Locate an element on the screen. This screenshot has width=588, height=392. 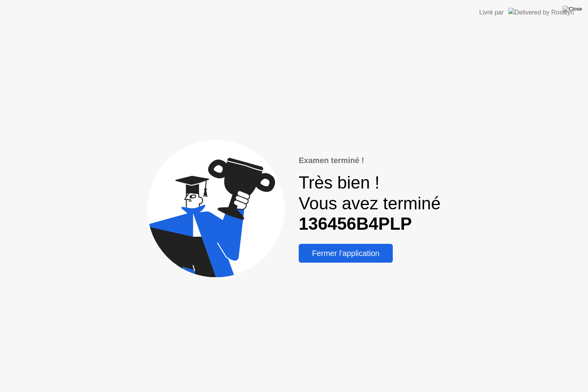
img: Delivered by Rosalyn is located at coordinates (541, 12).